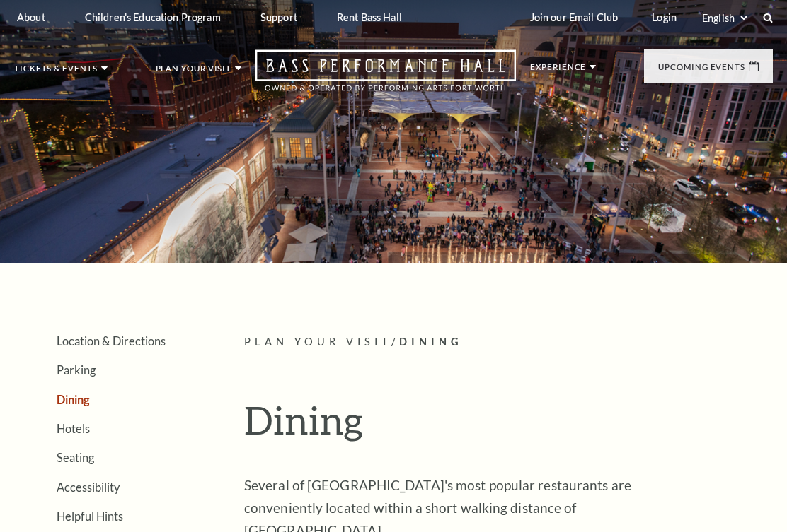 Image resolution: width=787 pixels, height=532 pixels. Describe the element at coordinates (508, 426) in the screenshot. I see `h1: Dining` at that location.